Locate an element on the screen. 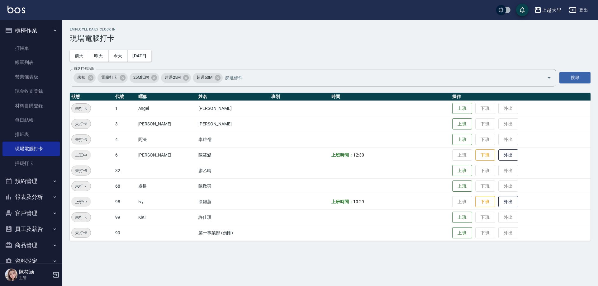  label: 篩選打卡記錄 is located at coordinates (84, 69).